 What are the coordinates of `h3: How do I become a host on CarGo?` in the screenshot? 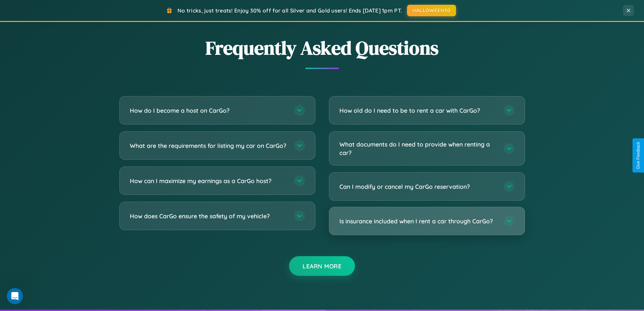 It's located at (209, 110).